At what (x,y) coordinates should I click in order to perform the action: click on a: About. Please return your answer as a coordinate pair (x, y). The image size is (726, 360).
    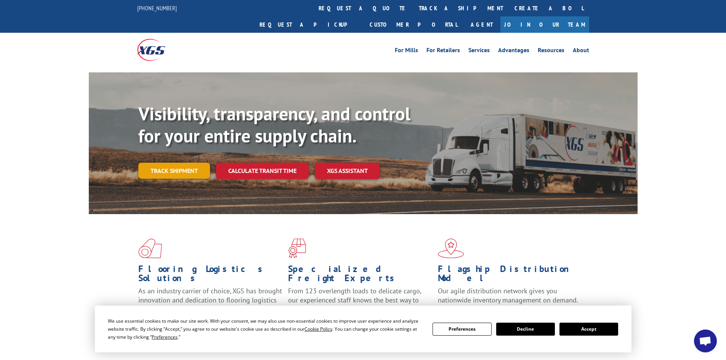
    Looking at the image, I should click on (581, 51).